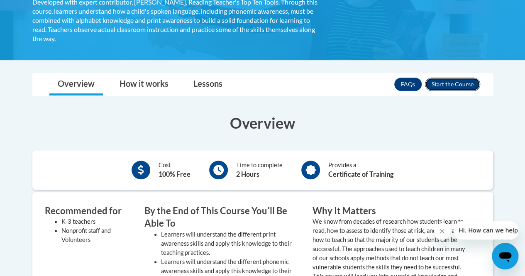  Describe the element at coordinates (453, 84) in the screenshot. I see `button: Enroll` at that location.